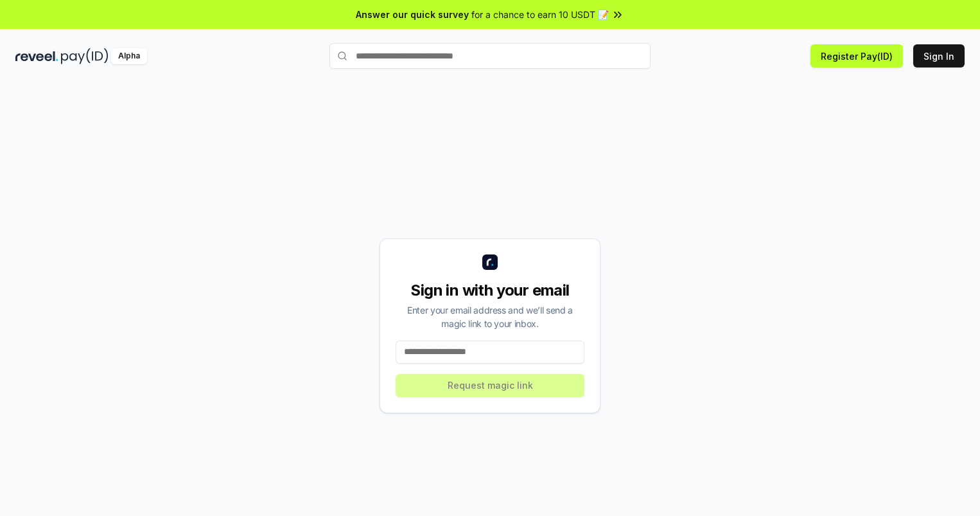 This screenshot has height=516, width=980. What do you see at coordinates (129, 56) in the screenshot?
I see `div: Alpha` at bounding box center [129, 56].